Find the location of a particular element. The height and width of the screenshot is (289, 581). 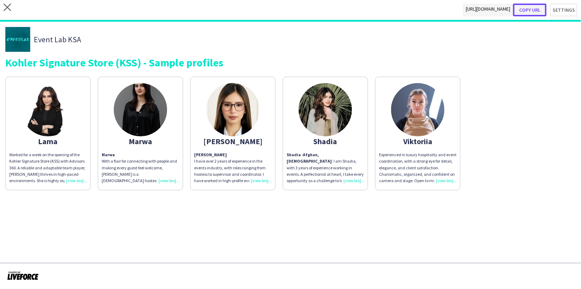

img: thumb-672cc00e28614.jpeg is located at coordinates (233, 110).